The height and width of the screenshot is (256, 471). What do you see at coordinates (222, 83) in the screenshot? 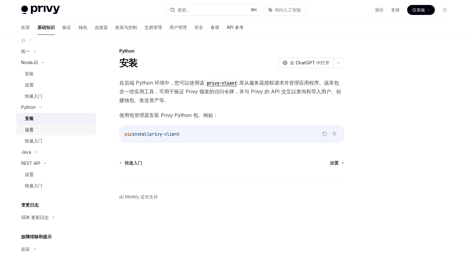
I see `a: privy-client` at bounding box center [222, 83].